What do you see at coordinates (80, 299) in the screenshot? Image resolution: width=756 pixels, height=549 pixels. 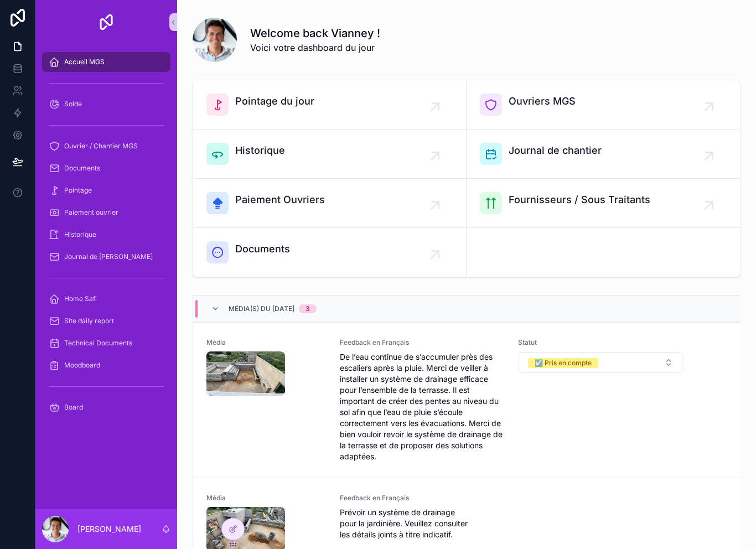 I see `span: Home Safi` at bounding box center [80, 299].